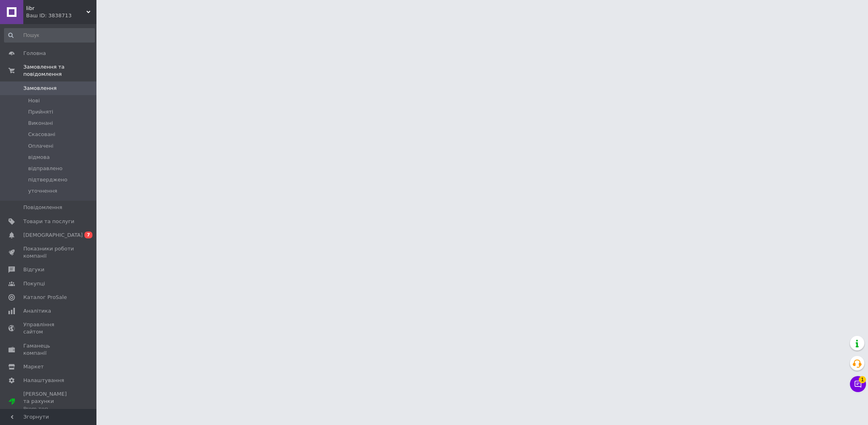 This screenshot has height=425, width=868. I want to click on span: Налаштування, so click(44, 380).